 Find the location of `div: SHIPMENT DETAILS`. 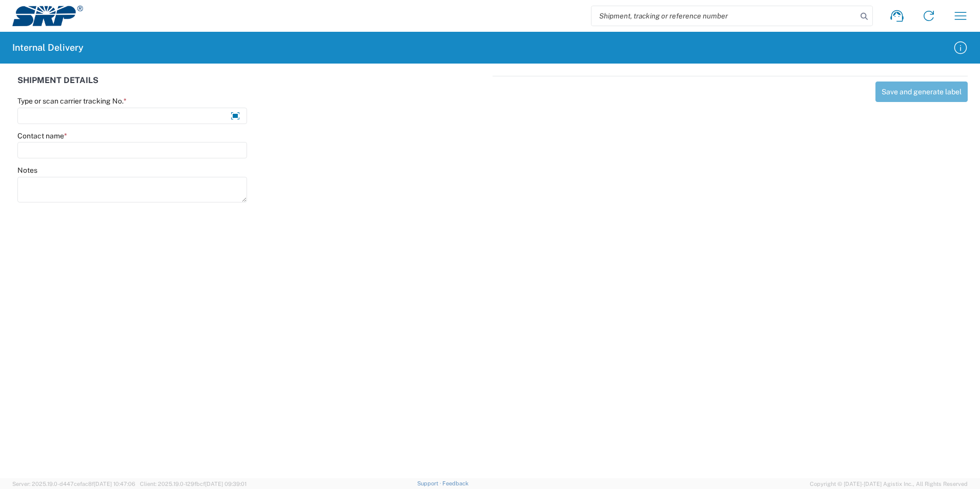

div: SHIPMENT DETAILS is located at coordinates (252, 86).